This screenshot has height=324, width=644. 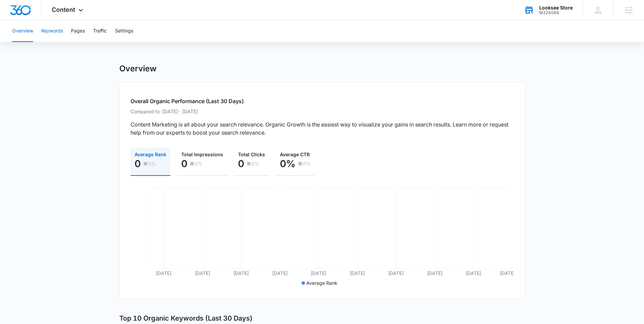 I want to click on div: v 4.0.25, so click(x=26, y=14).